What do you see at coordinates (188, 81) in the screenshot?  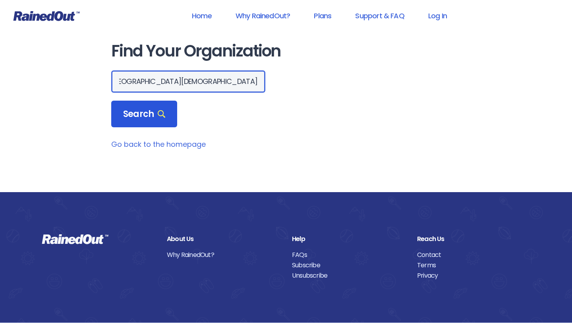 I see `input: Search Orgs…` at bounding box center [188, 81].